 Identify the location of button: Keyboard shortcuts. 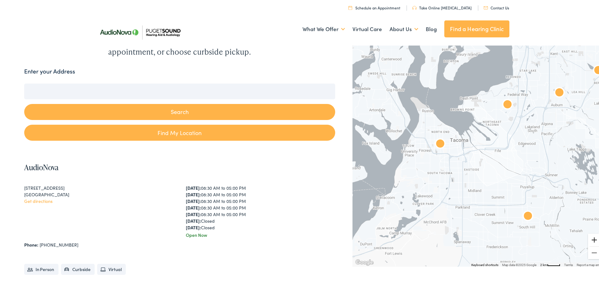
(485, 264).